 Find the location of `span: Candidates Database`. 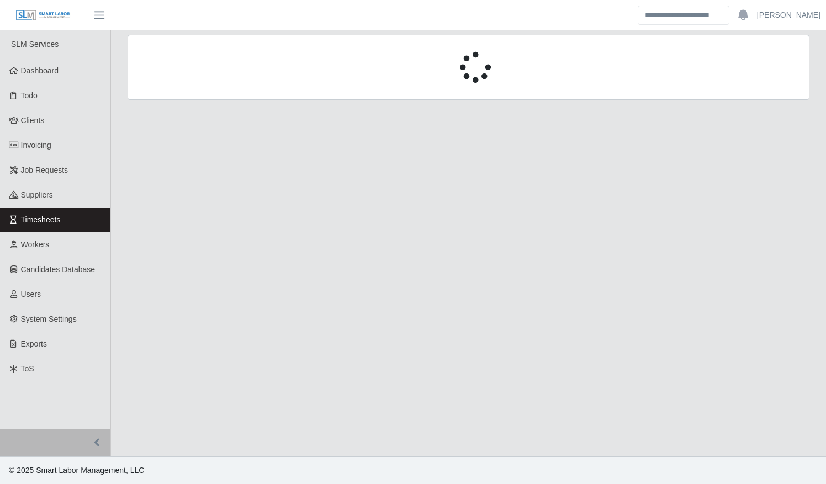

span: Candidates Database is located at coordinates (58, 270).